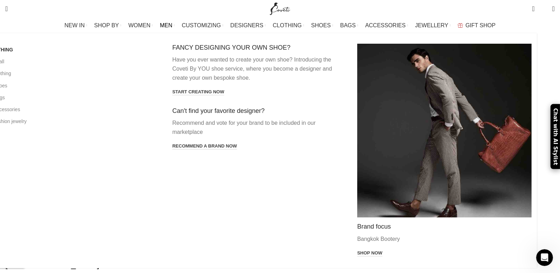 Image resolution: width=560 pixels, height=273 pixels. What do you see at coordinates (6, 9) in the screenshot?
I see `a: Search` at bounding box center [6, 9].